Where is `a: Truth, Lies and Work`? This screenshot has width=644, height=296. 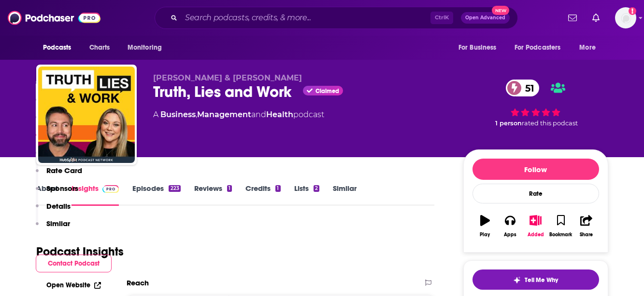 a: Truth, Lies and Work is located at coordinates (86, 115).